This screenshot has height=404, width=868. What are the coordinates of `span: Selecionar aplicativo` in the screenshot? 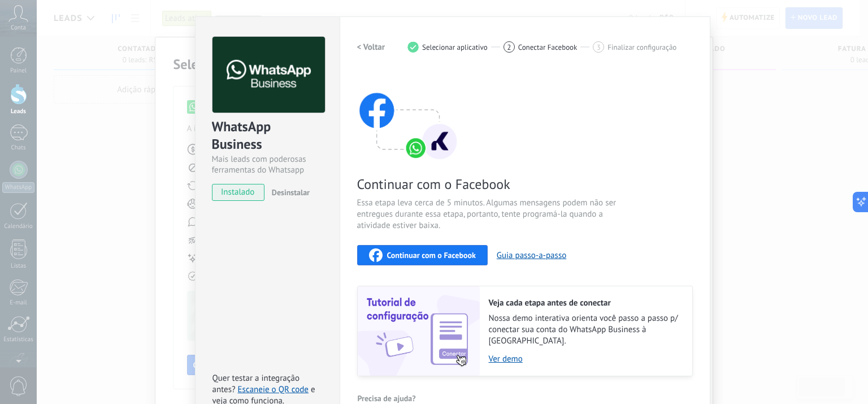 It's located at (455, 47).